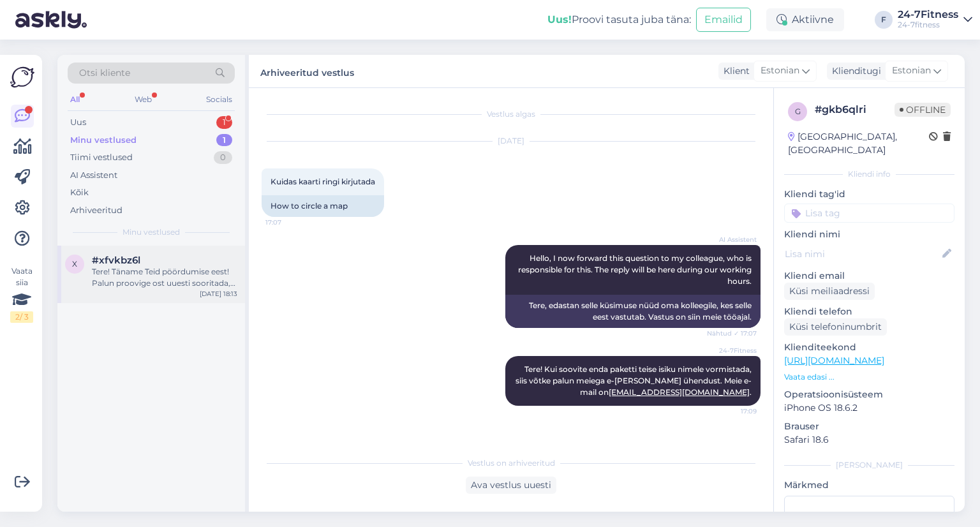  I want to click on button: Emailid, so click(724, 20).